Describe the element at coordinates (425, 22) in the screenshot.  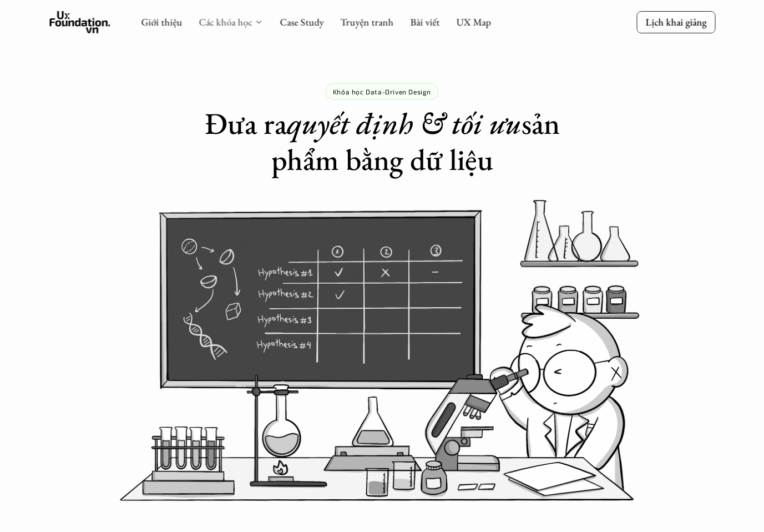
I see `a: Bài viết` at that location.